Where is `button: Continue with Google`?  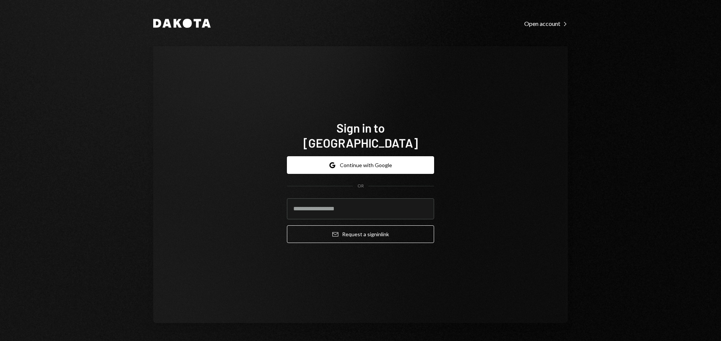 button: Continue with Google is located at coordinates (360, 165).